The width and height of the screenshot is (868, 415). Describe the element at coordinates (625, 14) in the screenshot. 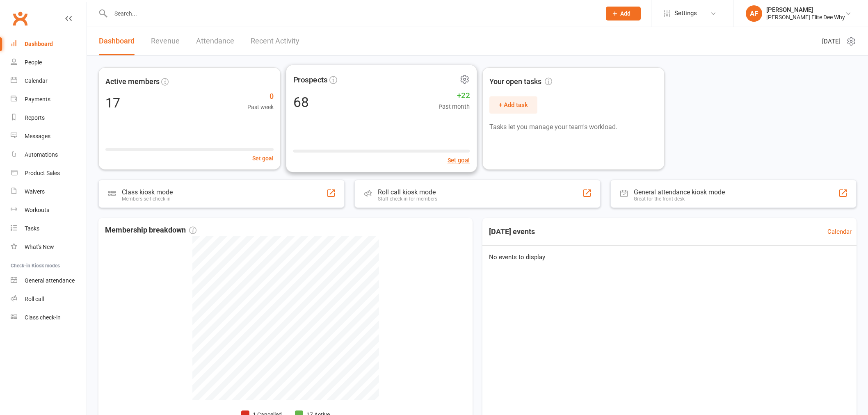

I see `span: Add` at that location.